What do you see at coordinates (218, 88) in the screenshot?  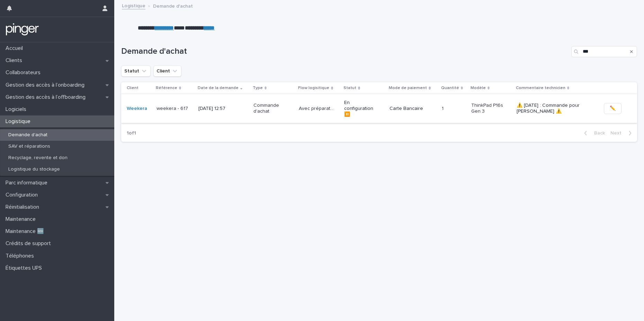 I see `p: Date de la demande` at bounding box center [218, 88].